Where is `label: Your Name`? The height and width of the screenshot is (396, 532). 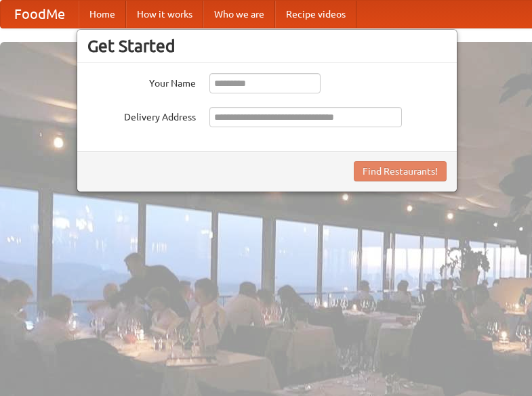 label: Your Name is located at coordinates (142, 81).